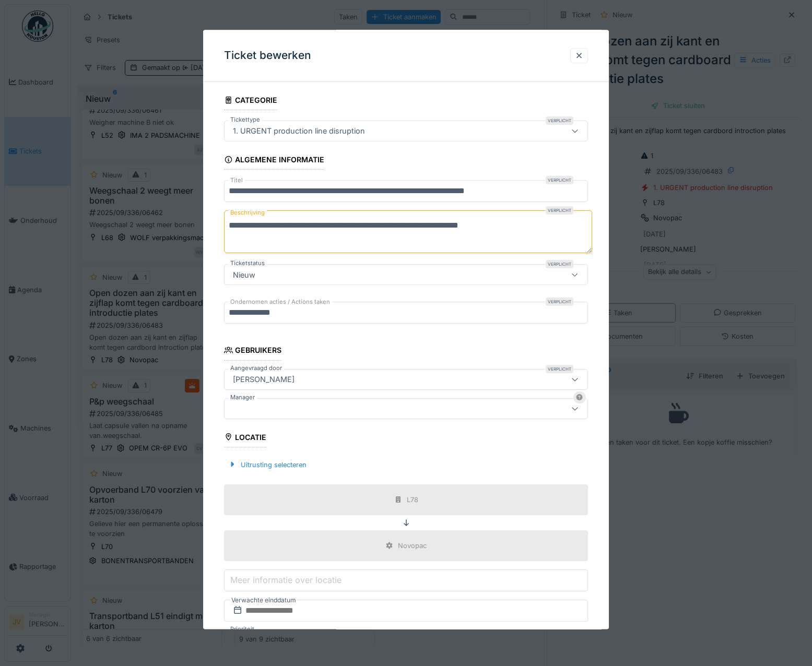 This screenshot has width=812, height=666. What do you see at coordinates (264, 601) in the screenshot?
I see `label: Verwachte einddatum` at bounding box center [264, 601].